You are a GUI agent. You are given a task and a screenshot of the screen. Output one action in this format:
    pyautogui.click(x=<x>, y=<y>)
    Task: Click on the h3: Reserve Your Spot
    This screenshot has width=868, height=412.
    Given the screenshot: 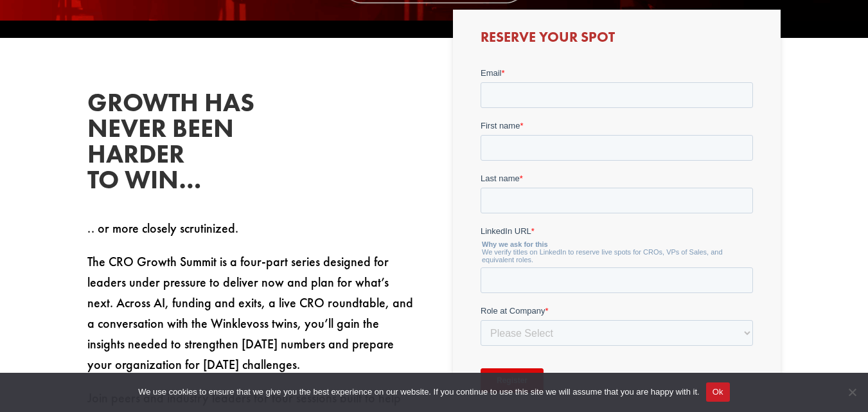 What is the action you would take?
    pyautogui.click(x=617, y=41)
    